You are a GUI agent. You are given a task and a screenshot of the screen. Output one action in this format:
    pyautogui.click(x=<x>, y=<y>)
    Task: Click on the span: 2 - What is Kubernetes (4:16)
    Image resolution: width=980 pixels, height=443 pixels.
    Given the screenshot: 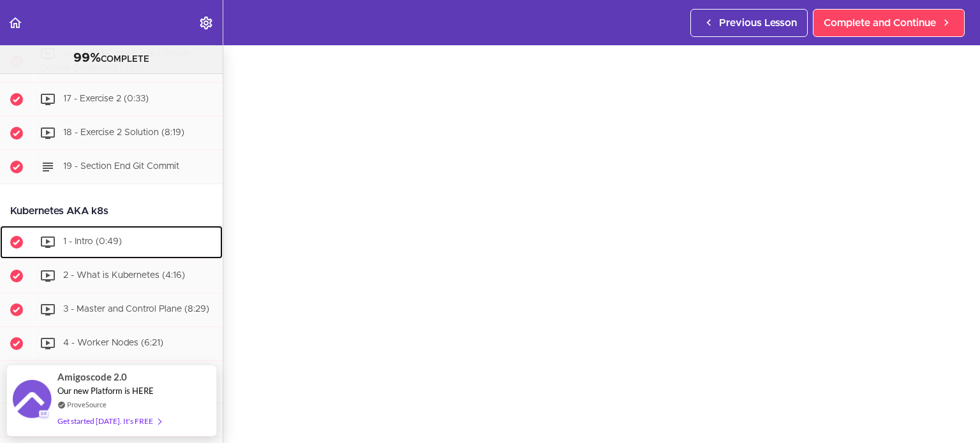 What is the action you would take?
    pyautogui.click(x=124, y=276)
    